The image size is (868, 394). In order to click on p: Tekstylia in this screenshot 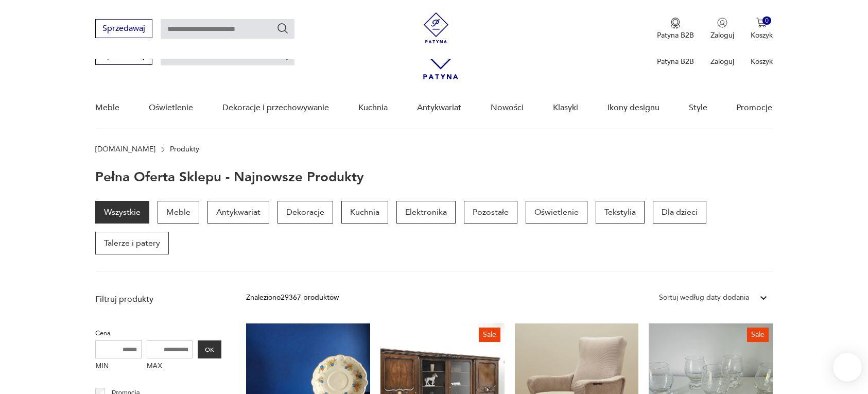, I will do `click(620, 212)`.